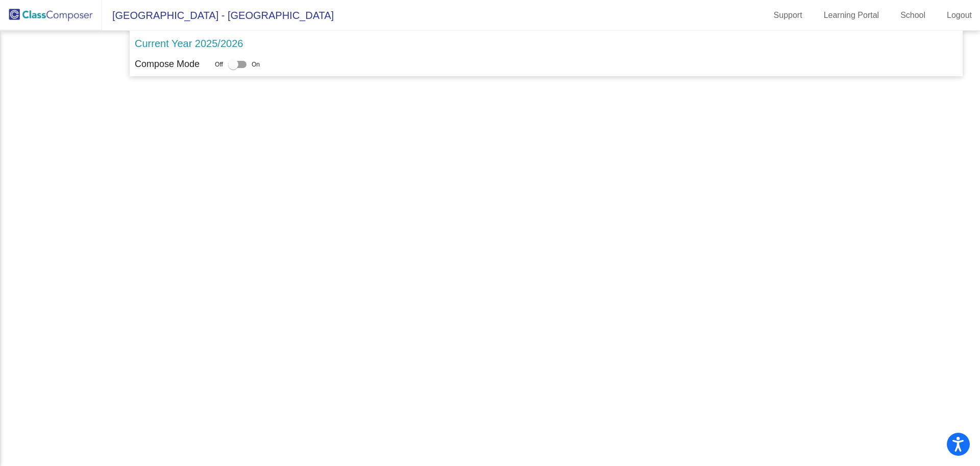 The width and height of the screenshot is (980, 466). What do you see at coordinates (189, 44) in the screenshot?
I see `p: Current Year 2025/2026` at bounding box center [189, 44].